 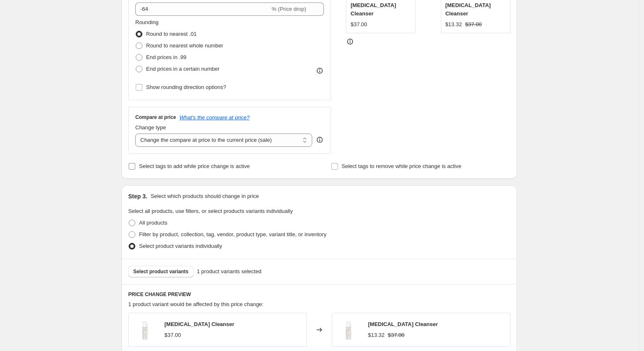 What do you see at coordinates (180, 246) in the screenshot?
I see `span: Select product variants individually` at bounding box center [180, 246].